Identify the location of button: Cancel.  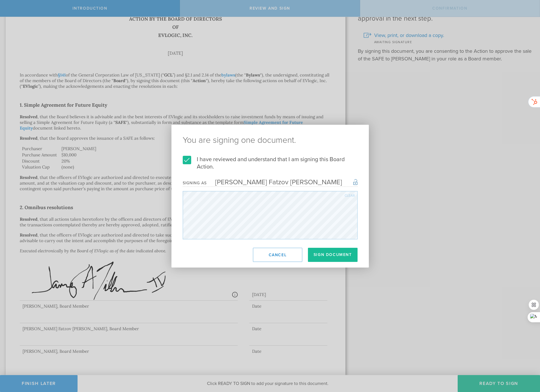
(277, 255).